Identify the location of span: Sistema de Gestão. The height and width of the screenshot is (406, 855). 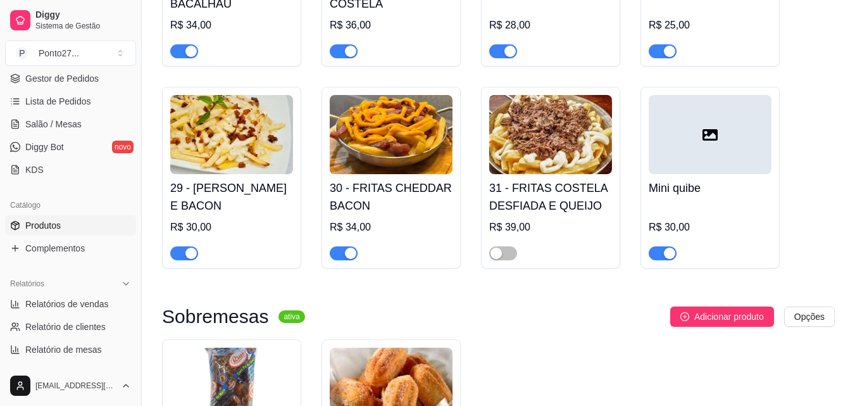
(83, 26).